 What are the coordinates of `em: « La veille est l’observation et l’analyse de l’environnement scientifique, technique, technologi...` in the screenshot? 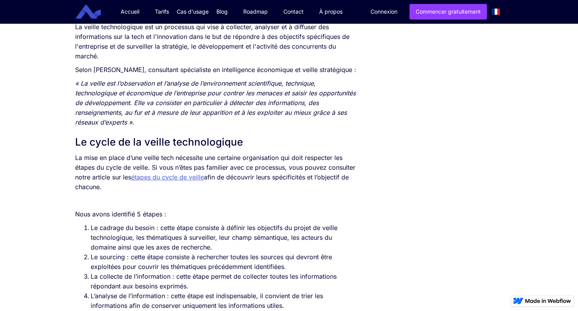 It's located at (215, 103).